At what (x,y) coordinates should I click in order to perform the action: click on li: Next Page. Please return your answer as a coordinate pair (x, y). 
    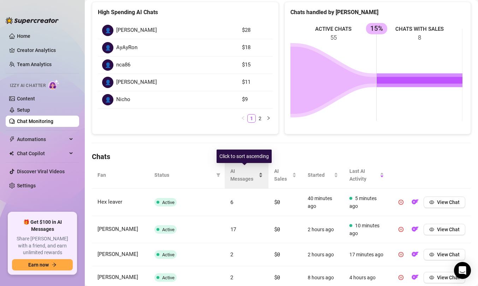
    Looking at the image, I should click on (268, 118).